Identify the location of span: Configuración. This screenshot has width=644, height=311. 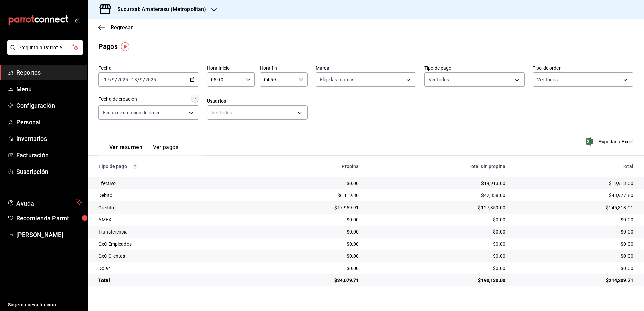
(49, 105).